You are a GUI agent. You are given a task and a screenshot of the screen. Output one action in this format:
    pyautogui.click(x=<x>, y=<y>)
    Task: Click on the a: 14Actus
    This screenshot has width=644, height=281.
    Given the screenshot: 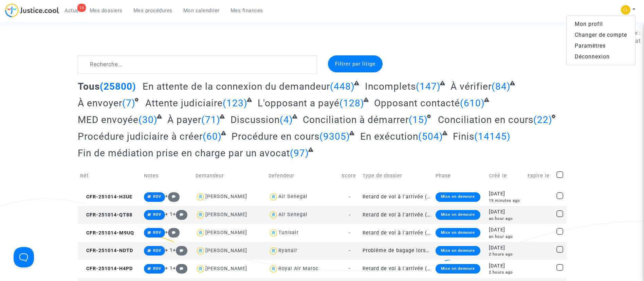 What is the action you would take?
    pyautogui.click(x=72, y=11)
    